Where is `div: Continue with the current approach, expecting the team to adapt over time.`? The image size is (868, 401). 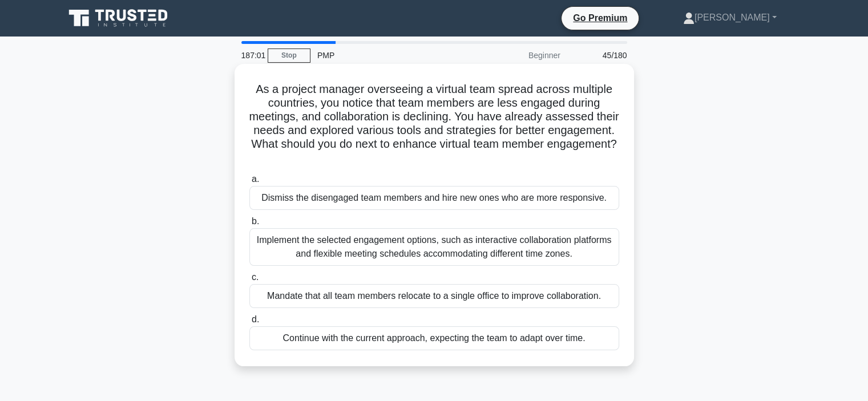 div: Continue with the current approach, expecting the team to adapt over time. is located at coordinates (434, 338).